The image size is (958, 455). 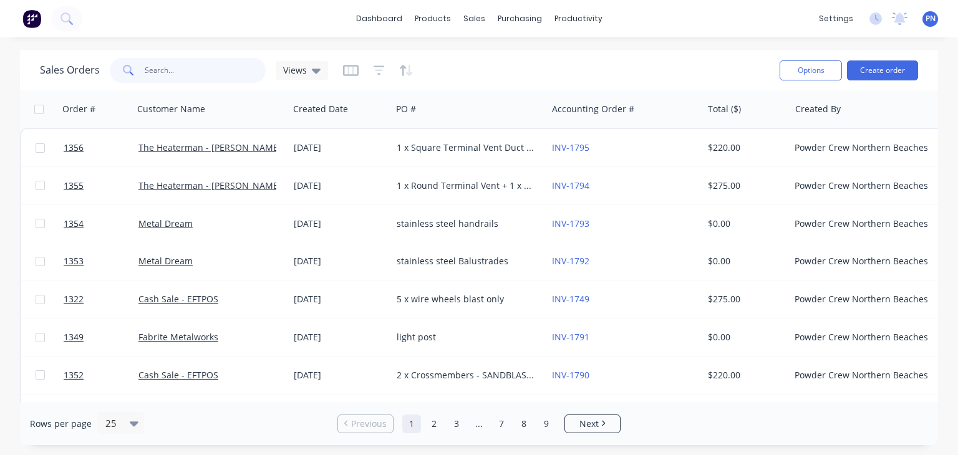 I want to click on a: Page 1 is your current page, so click(x=412, y=424).